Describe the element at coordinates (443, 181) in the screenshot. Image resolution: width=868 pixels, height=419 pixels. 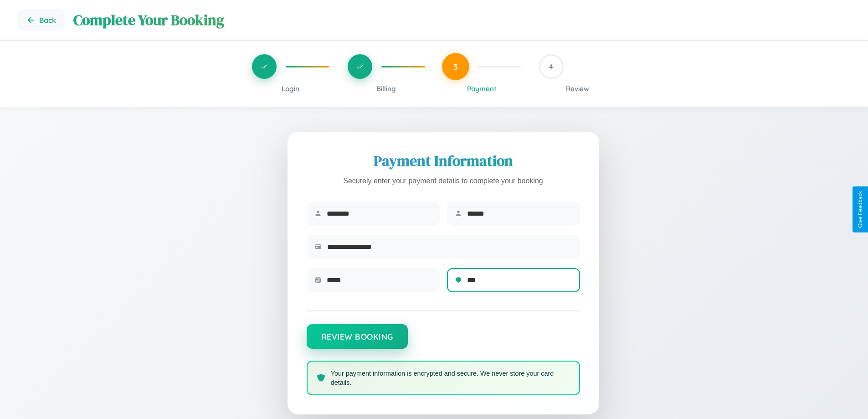
I see `p: Securely enter your payment details to complete your booking` at that location.